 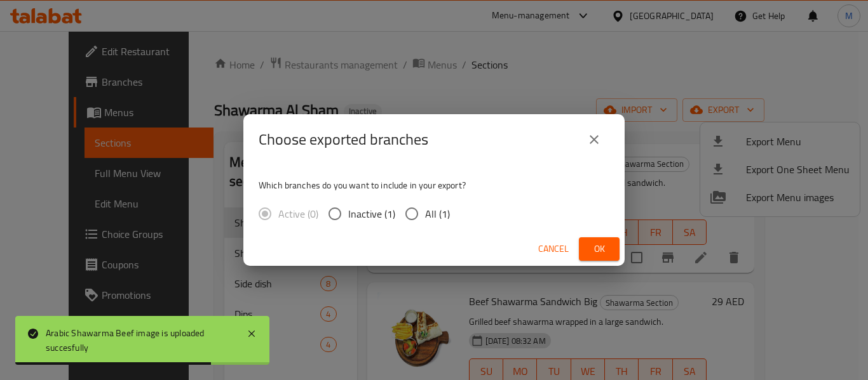 I want to click on span: Cancel, so click(x=553, y=249).